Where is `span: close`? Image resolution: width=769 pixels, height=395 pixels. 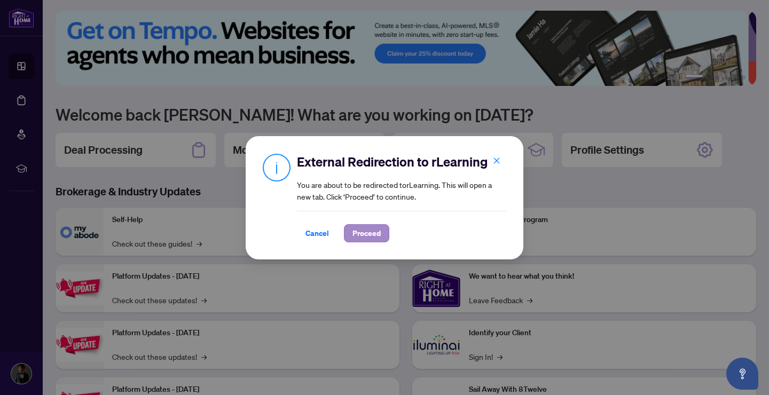
span: close is located at coordinates (496, 161).